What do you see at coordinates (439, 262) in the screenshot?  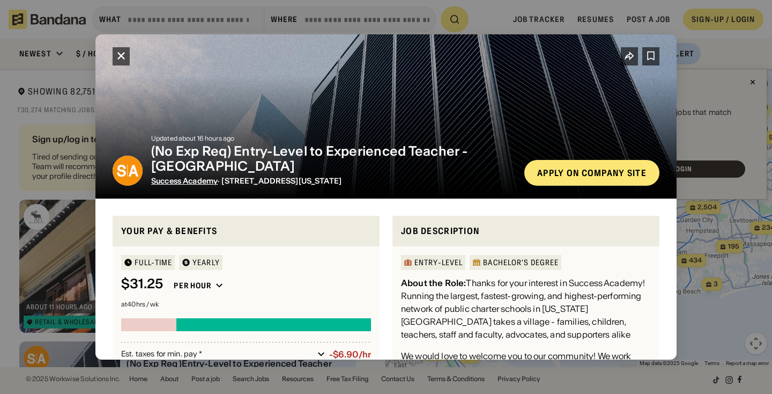 I see `div: Entry-Level` at bounding box center [439, 262].